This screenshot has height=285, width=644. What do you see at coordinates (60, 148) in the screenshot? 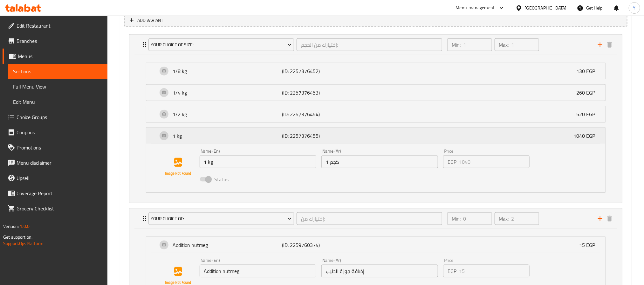
I see `span: Promotions` at bounding box center [60, 148].